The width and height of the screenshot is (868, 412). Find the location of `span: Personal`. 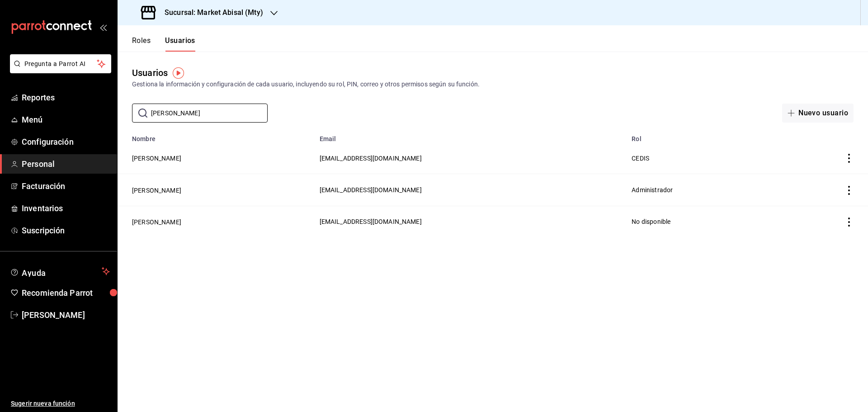

span: Personal is located at coordinates (66, 163).